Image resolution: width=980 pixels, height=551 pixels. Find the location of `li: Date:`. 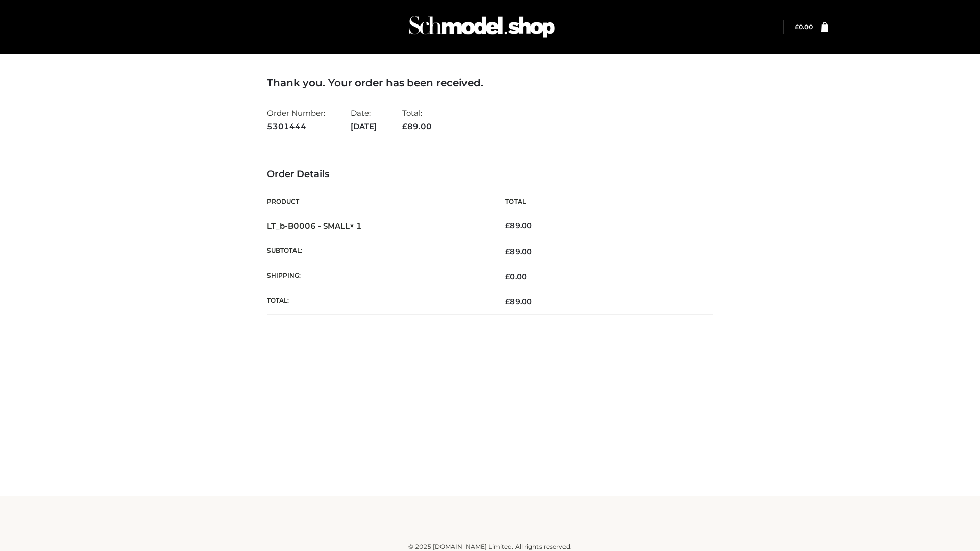

li: Date: is located at coordinates (363, 120).